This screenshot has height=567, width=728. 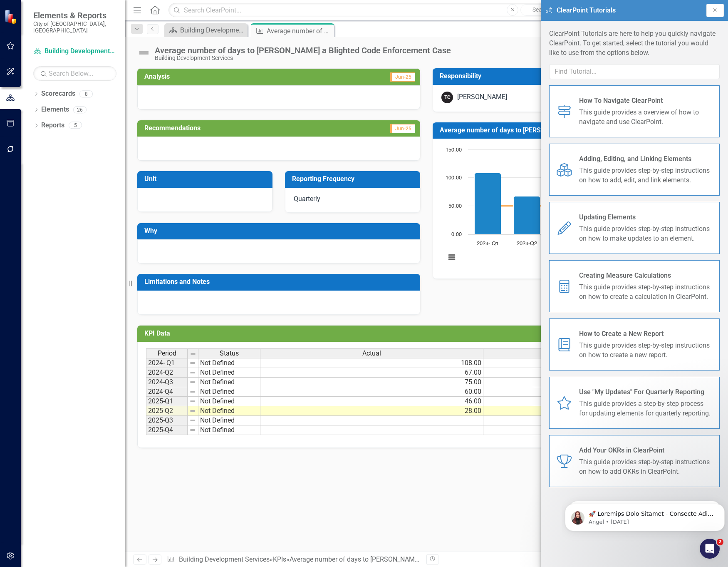 What do you see at coordinates (646, 293) in the screenshot?
I see `span: This guide provides step-by-step instructions on how to create a calculation in ClearPoint.` at bounding box center [646, 293].